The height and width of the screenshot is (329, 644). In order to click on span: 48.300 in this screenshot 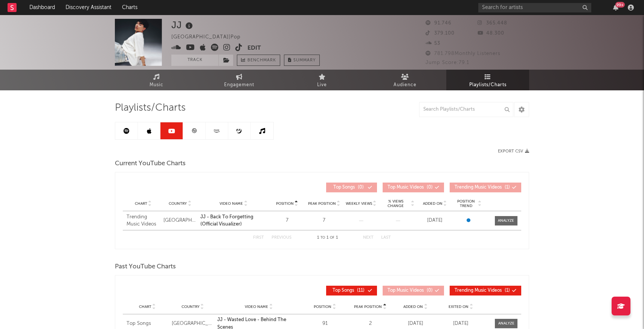, I will do `click(491, 33)`.